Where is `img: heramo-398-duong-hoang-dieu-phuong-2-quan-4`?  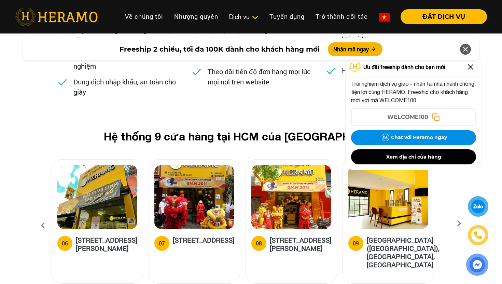 img: heramo-398-duong-hoang-dieu-phuong-2-quan-4 is located at coordinates (291, 197).